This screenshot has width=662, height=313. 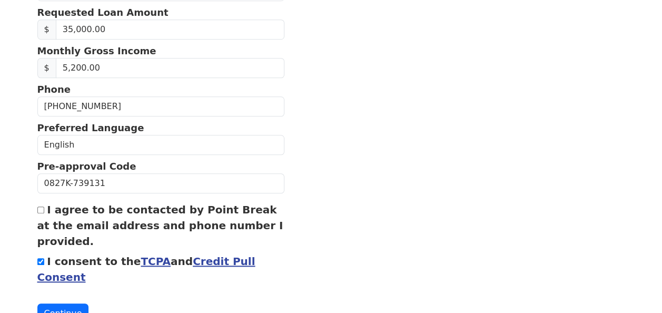 What do you see at coordinates (170, 29) in the screenshot?
I see `input: Requested Loan Amount` at bounding box center [170, 29].